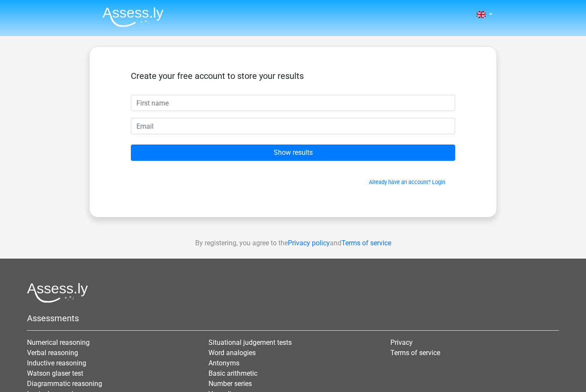 This screenshot has height=392, width=586. Describe the element at coordinates (57, 363) in the screenshot. I see `a: Inductive reasoning` at that location.